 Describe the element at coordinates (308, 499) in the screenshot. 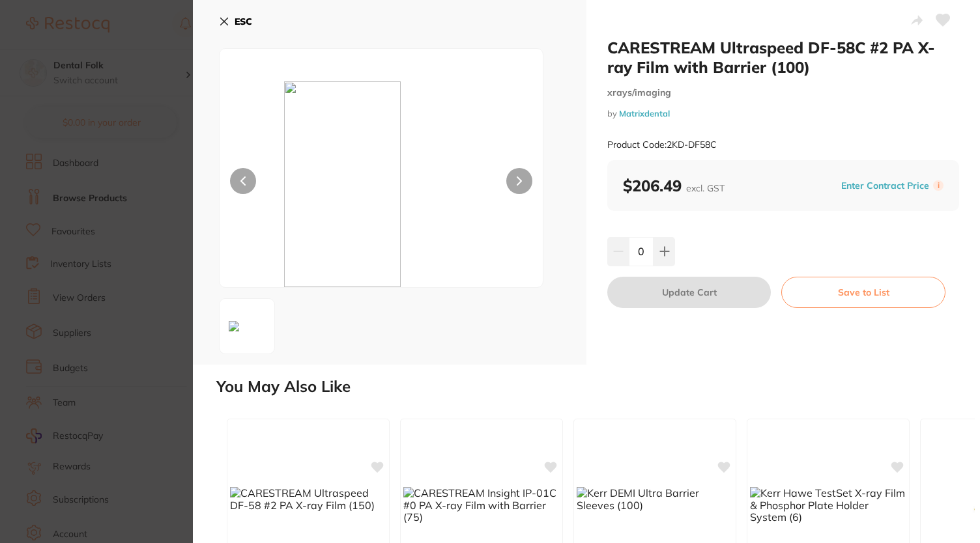

I see `img: CARESTREAM Ultraspeed DF-58 #2 PA X-ray Film (150)` at that location.